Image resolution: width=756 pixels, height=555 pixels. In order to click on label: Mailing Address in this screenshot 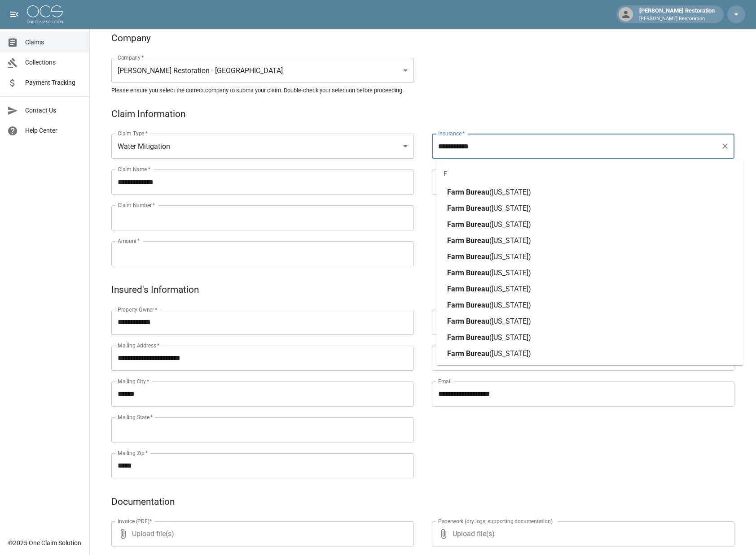, I will do `click(139, 346)`.